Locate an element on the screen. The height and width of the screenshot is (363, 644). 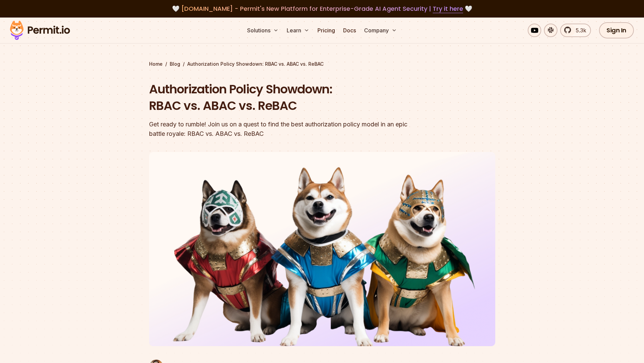
a: 5.3k is located at coordinates (575, 31).